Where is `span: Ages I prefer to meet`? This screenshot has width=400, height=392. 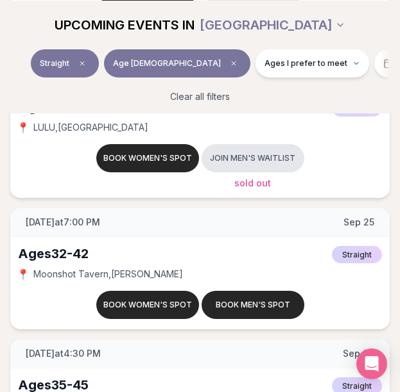 span: Ages I prefer to meet is located at coordinates (305, 63).